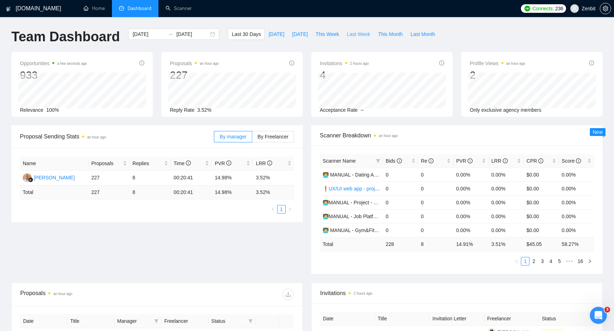 This screenshot has width=614, height=331. Describe the element at coordinates (72, 63) in the screenshot. I see `time: a few seconds ago` at that location.